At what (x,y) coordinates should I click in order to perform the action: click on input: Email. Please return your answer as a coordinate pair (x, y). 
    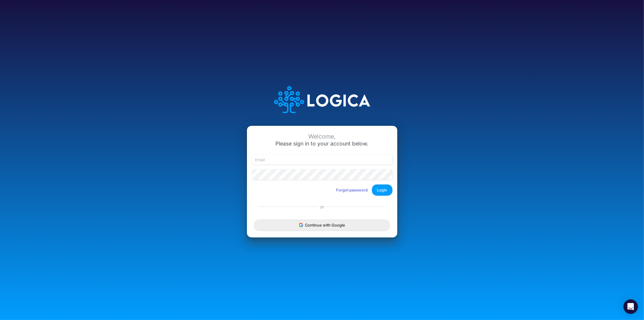
    Looking at the image, I should click on (322, 160).